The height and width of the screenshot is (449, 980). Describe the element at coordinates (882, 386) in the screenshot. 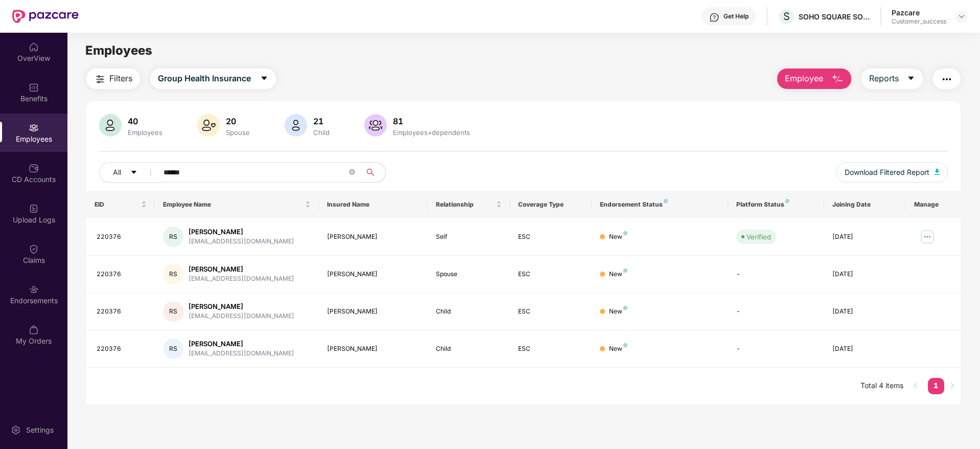

I see `li: Total 4 items` at that location.